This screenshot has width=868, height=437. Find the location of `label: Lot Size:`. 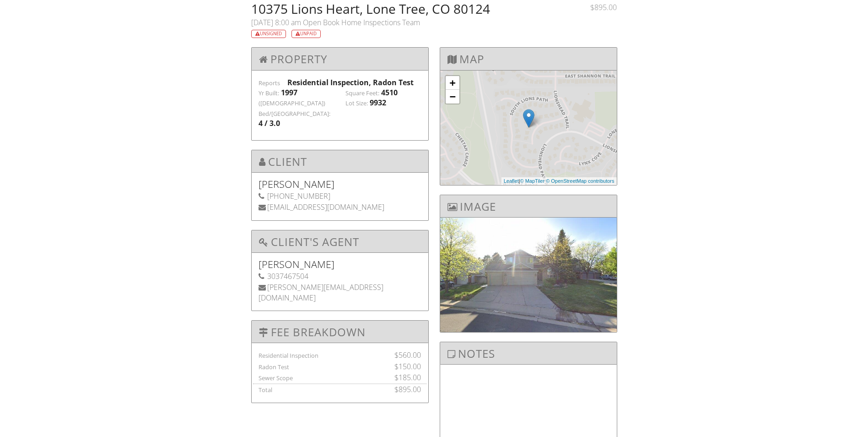

label: Lot Size: is located at coordinates (356, 103).